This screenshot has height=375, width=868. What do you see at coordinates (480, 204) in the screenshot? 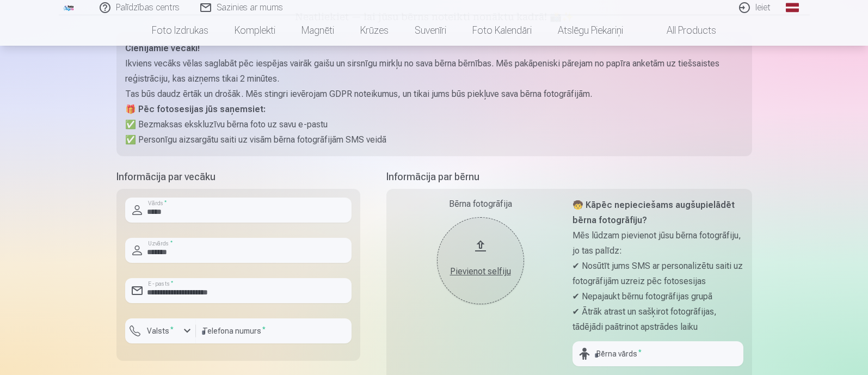
I see `div: Bērna fotogrāfija` at bounding box center [480, 204].